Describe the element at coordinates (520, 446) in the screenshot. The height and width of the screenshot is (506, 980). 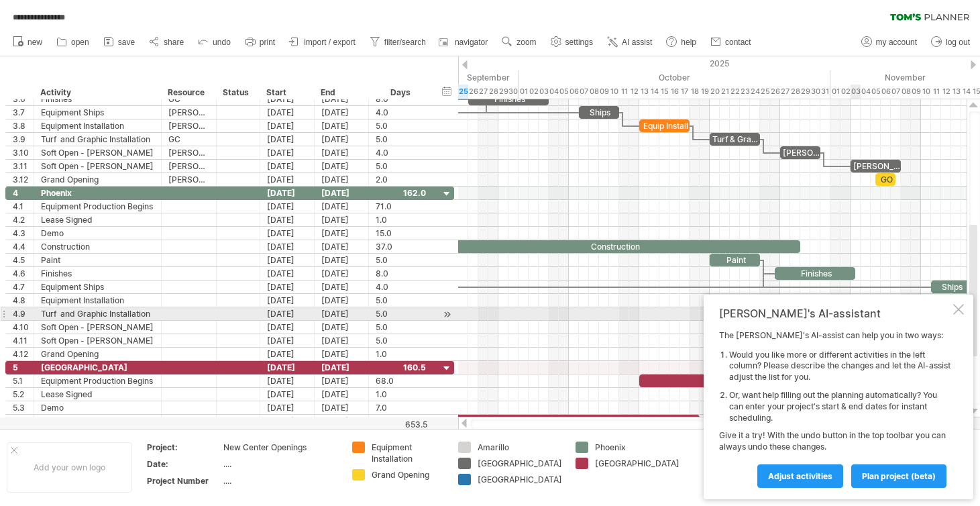
I see `div: Amarillo` at that location.